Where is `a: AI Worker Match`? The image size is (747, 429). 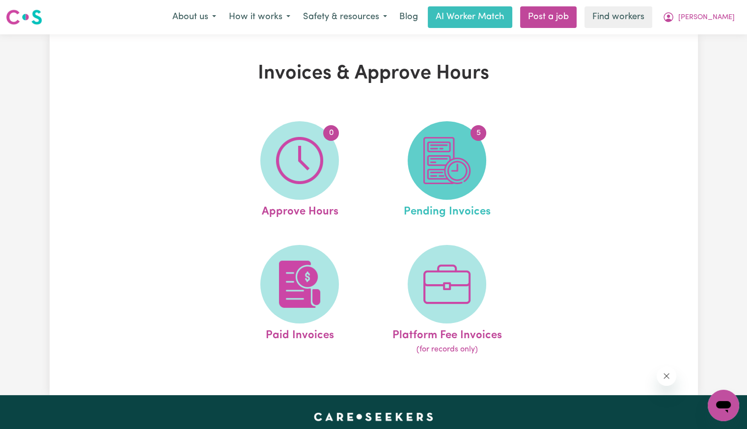
a: AI Worker Match is located at coordinates (470, 17).